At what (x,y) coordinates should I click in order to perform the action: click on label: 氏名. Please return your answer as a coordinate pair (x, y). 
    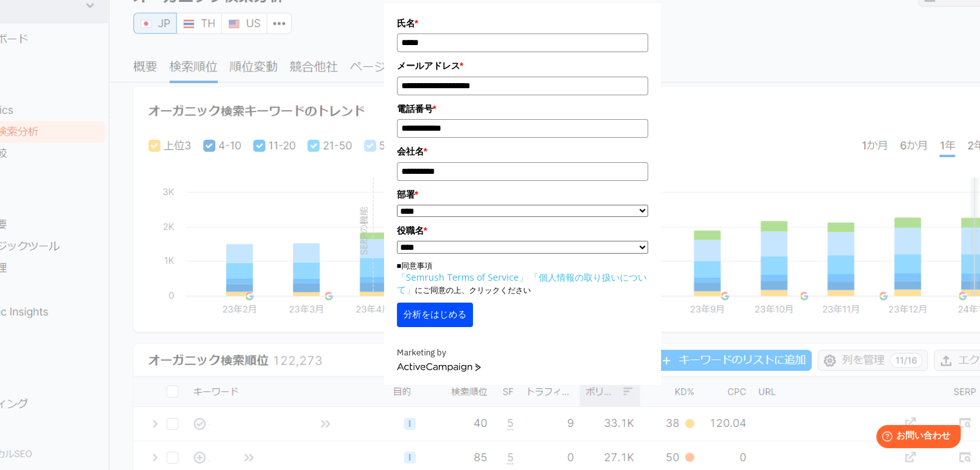
    Looking at the image, I should click on (522, 23).